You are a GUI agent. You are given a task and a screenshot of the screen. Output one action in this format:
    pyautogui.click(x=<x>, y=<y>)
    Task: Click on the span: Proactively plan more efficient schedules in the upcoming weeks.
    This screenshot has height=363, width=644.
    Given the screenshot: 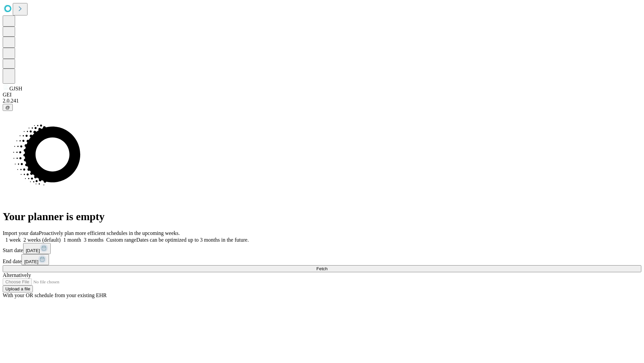 What is the action you would take?
    pyautogui.click(x=110, y=233)
    